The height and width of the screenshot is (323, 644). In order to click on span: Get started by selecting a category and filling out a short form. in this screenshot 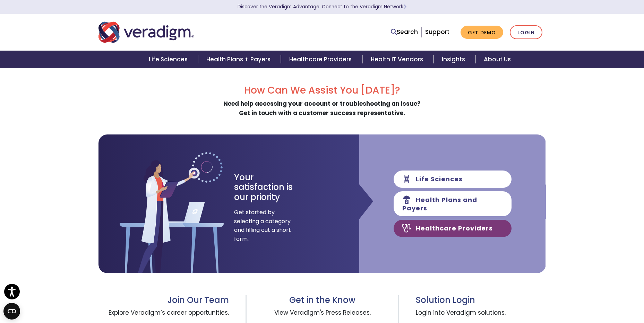, I will do `click(263, 226)`.